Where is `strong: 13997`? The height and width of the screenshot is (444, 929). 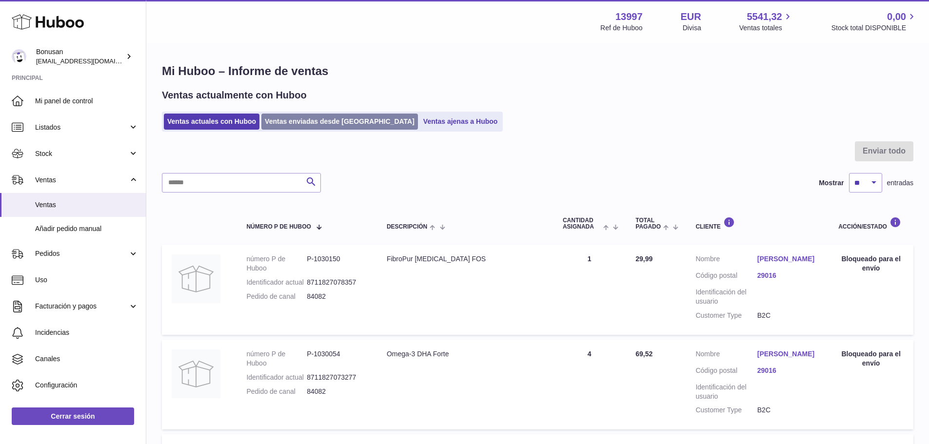 strong: 13997 is located at coordinates (629, 17).